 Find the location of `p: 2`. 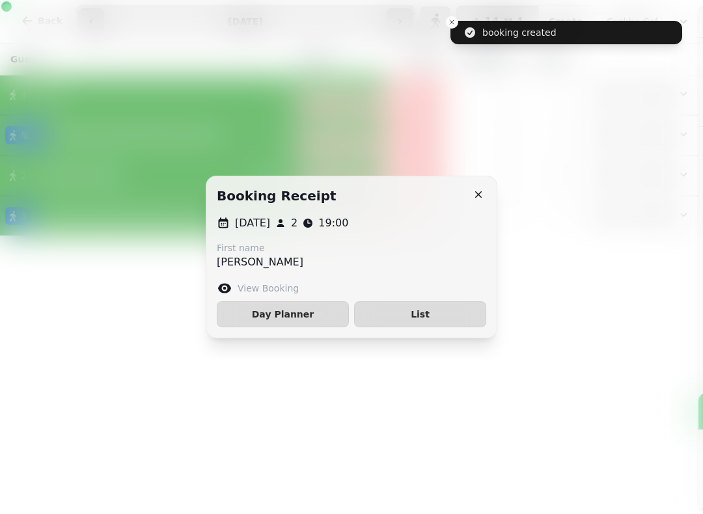

p: 2 is located at coordinates (294, 223).